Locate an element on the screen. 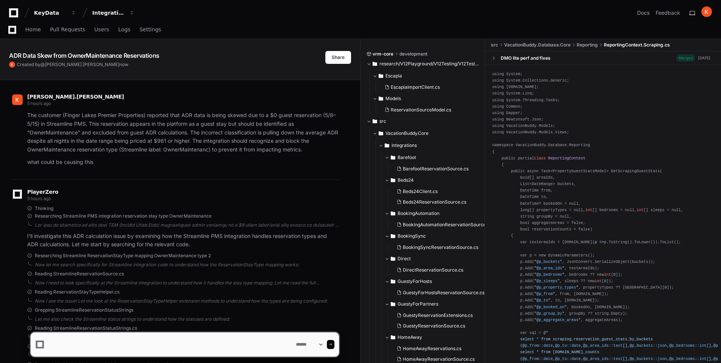 This screenshot has height=363, width=721. span: 5 hours ago is located at coordinates (39, 103).